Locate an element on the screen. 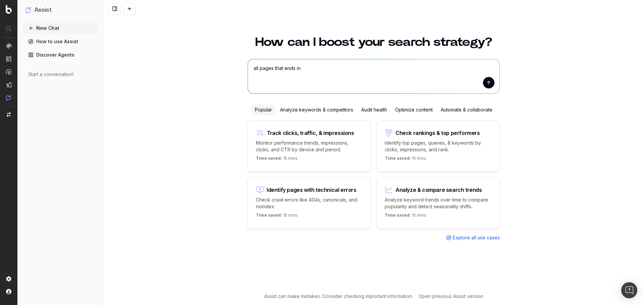  a: Explore all use cases is located at coordinates (473, 238).